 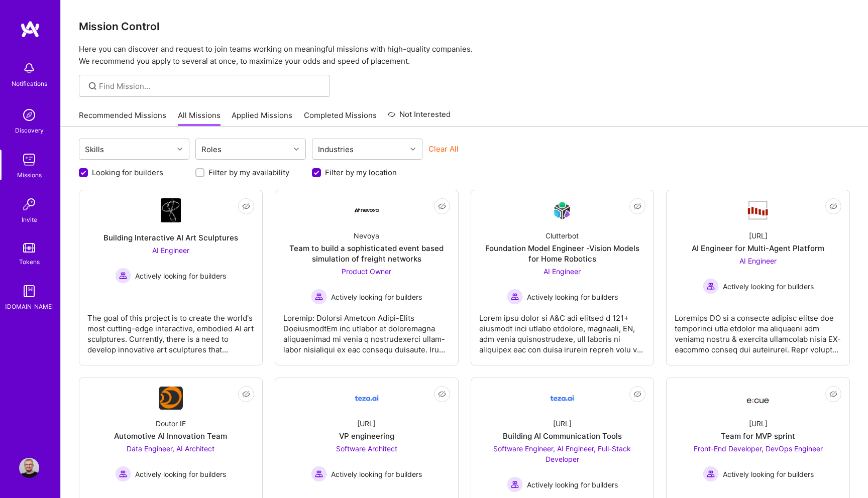 What do you see at coordinates (92, 86) in the screenshot?
I see `i: icon SearchGrey` at bounding box center [92, 86].